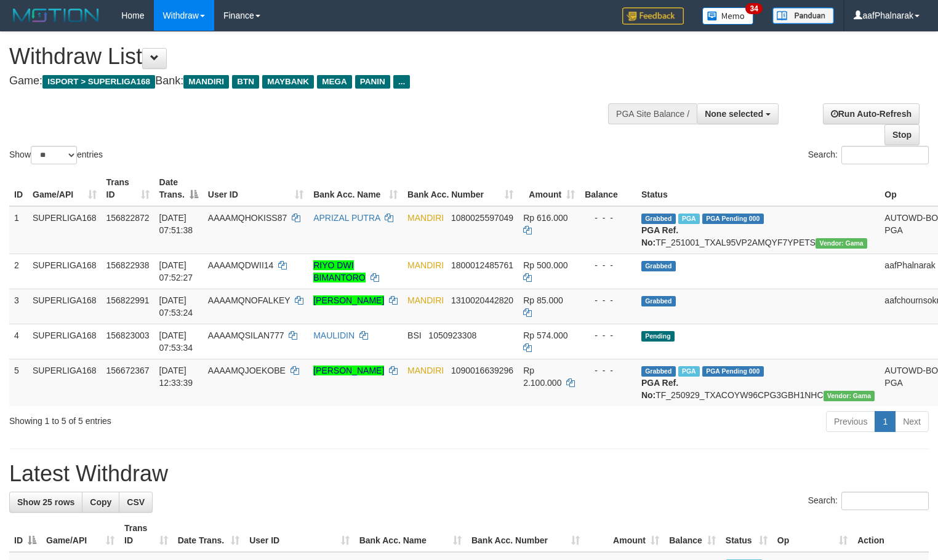 The height and width of the screenshot is (560, 938). I want to click on span: AAAAMQSILAN777, so click(247, 336).